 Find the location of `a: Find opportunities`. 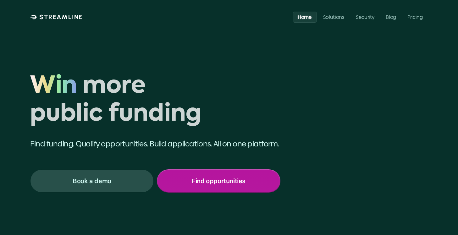

a: Find opportunities is located at coordinates (219, 181).